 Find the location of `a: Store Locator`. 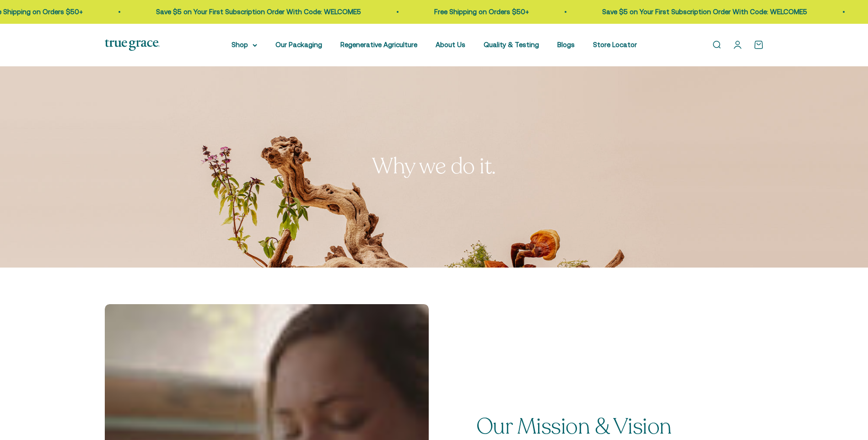

a: Store Locator is located at coordinates (615, 44).